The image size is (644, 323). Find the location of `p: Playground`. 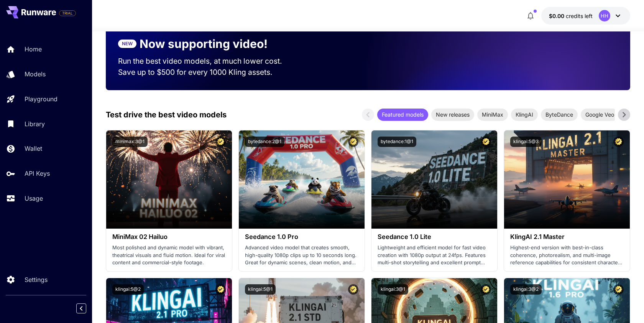

p: Playground is located at coordinates (41, 99).